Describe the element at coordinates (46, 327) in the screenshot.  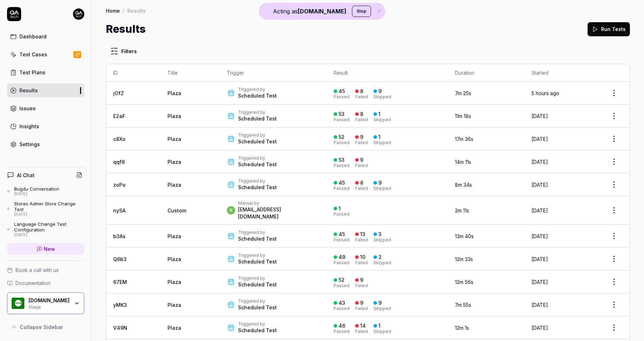
I see `button: Collapse Sidebar` at that location.